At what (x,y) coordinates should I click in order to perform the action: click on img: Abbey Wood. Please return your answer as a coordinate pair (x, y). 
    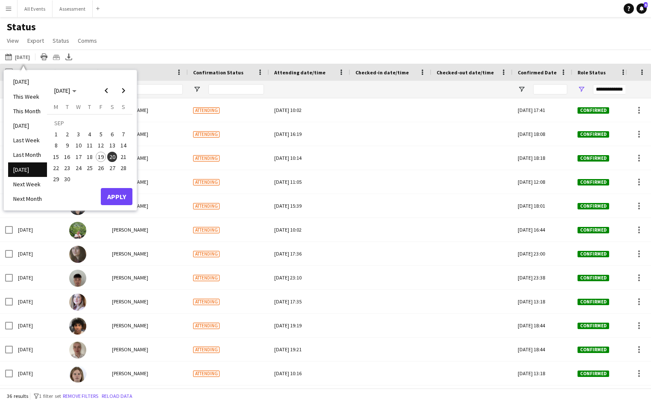
    Looking at the image, I should click on (78, 374).